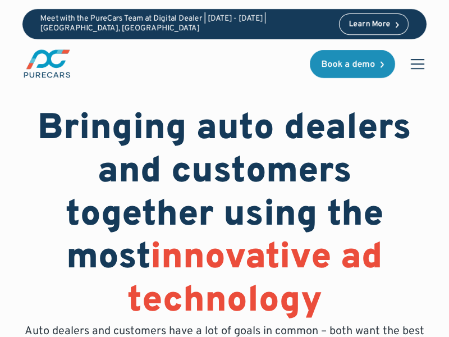  I want to click on div: menu, so click(415, 64).